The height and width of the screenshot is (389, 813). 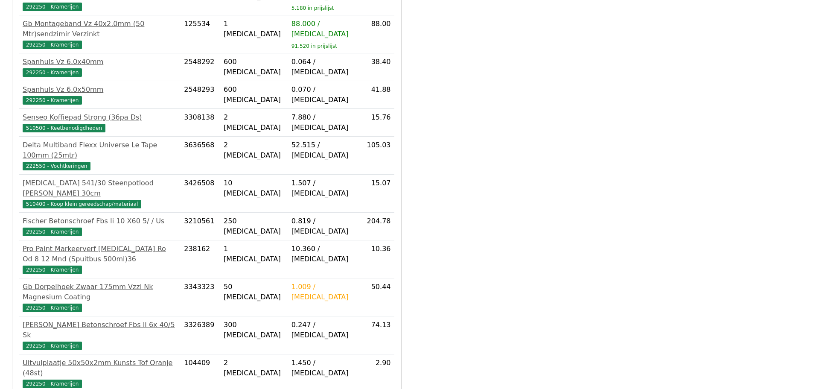 I want to click on sub: 5.180 in prijslijst, so click(x=312, y=8).